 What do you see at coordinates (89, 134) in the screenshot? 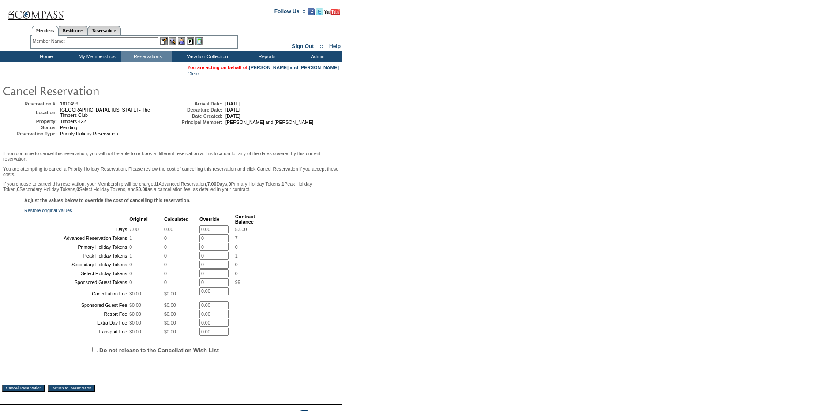
I see `span: Priority Holiday Reservation` at bounding box center [89, 134].